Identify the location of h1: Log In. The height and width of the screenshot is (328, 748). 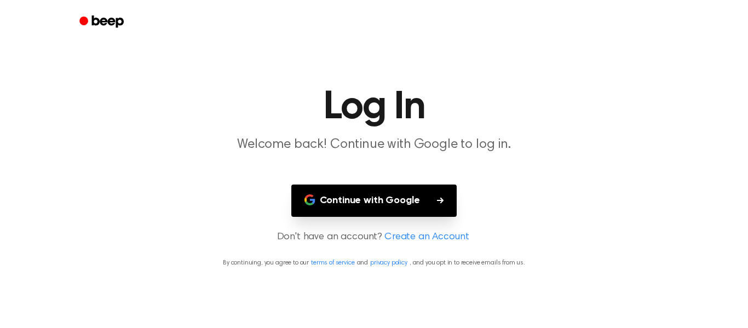
(374, 107).